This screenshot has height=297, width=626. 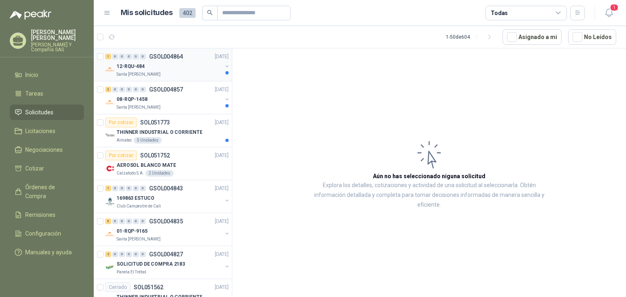 I want to click on h3: Aún no has seleccionado niguna solicitud, so click(x=429, y=176).